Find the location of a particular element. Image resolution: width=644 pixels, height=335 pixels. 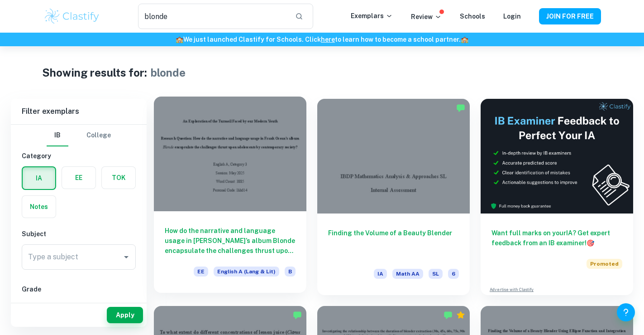

a: Login is located at coordinates (512, 17).